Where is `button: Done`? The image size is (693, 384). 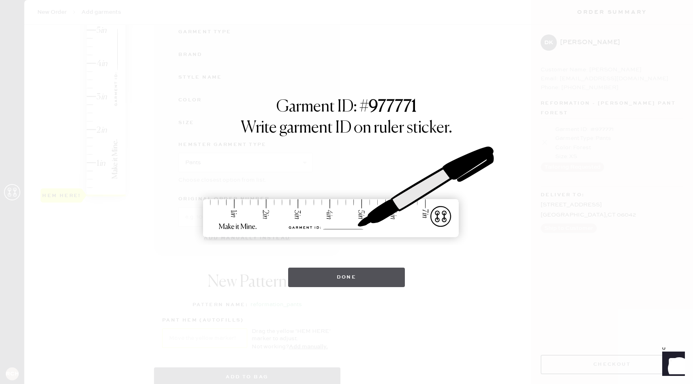
button: Done is located at coordinates (346, 277).